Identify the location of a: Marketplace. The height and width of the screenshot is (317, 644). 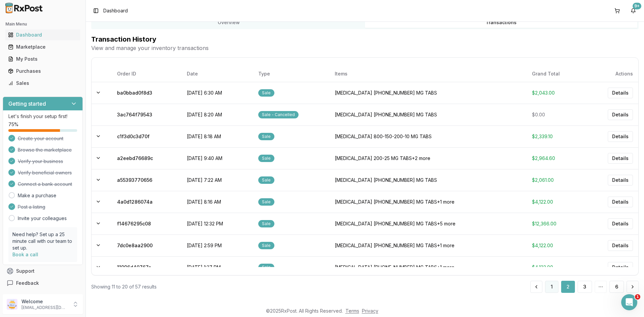
(43, 47).